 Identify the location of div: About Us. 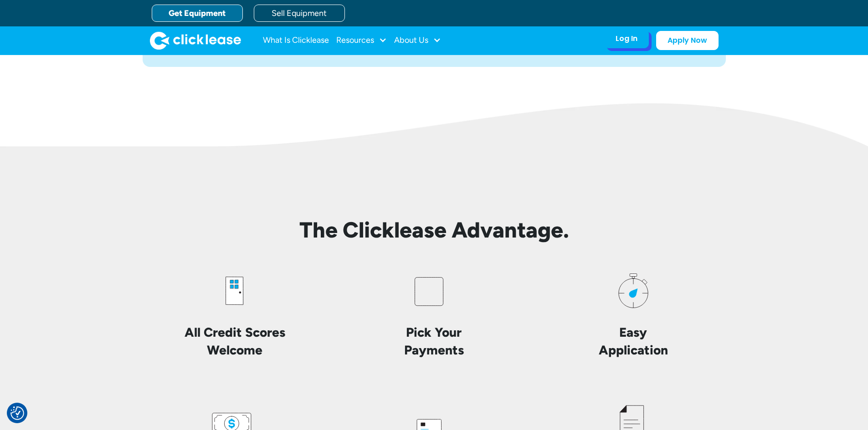
(417, 40).